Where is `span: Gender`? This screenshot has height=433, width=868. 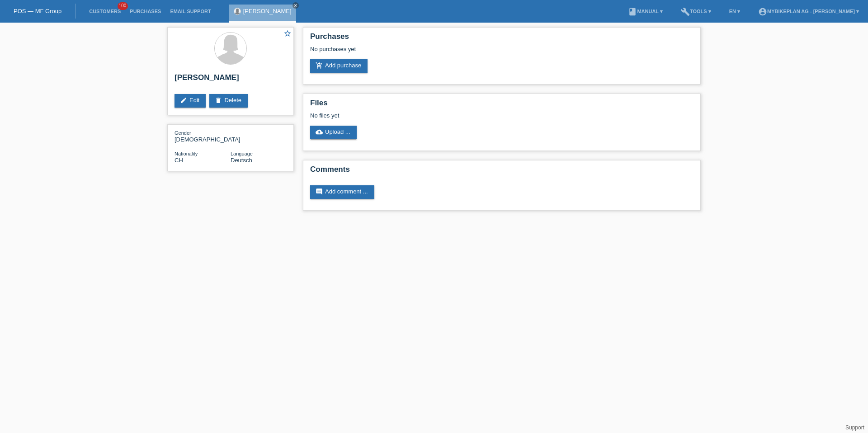 span: Gender is located at coordinates (182, 133).